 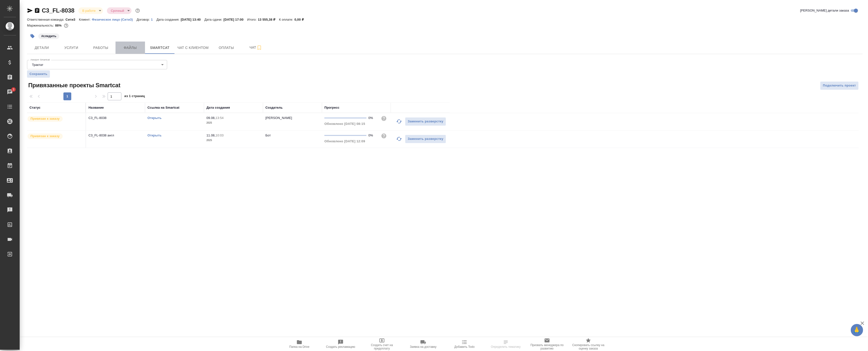 What do you see at coordinates (287, 20) in the screenshot?
I see `p: К оплате:` at bounding box center [287, 20].